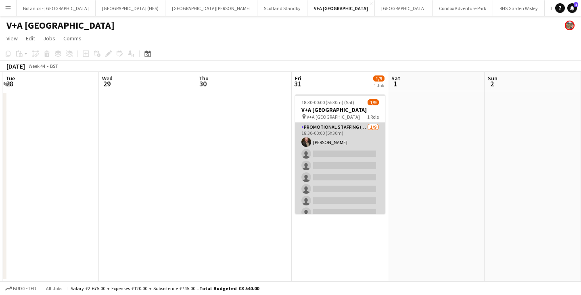  Describe the element at coordinates (328, 102) in the screenshot. I see `span: 18:30-00:00 (5h30m) (Sat)` at that location.